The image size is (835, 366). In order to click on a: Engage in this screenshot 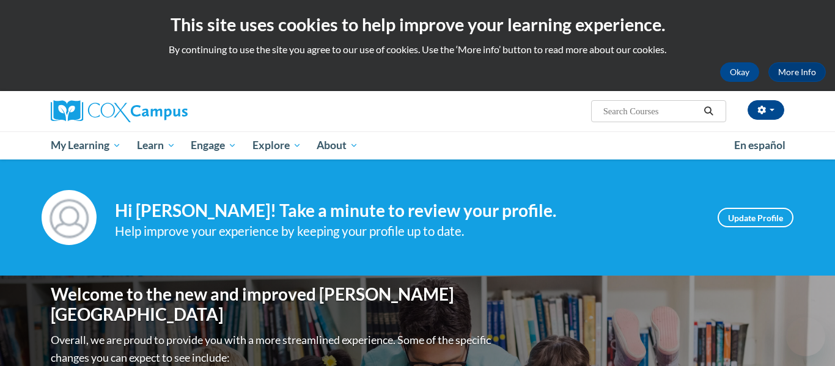, I will do `click(213, 145)`.